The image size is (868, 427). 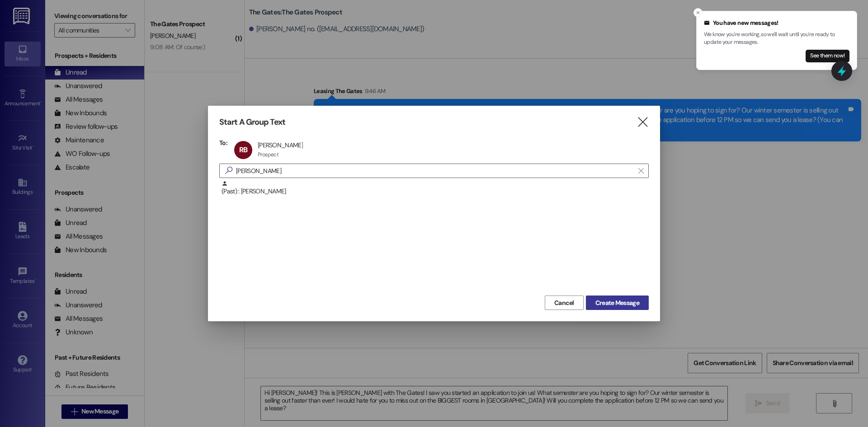 What do you see at coordinates (268, 155) in the screenshot?
I see `div: Prospect` at bounding box center [268, 155].